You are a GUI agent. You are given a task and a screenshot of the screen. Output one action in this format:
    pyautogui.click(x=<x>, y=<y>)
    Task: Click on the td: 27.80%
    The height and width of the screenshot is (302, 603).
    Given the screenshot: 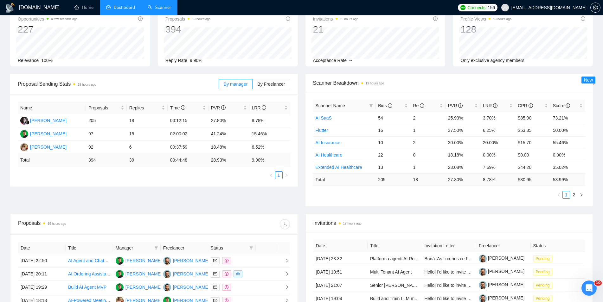 What is the action you would take?
    pyautogui.click(x=229, y=121)
    